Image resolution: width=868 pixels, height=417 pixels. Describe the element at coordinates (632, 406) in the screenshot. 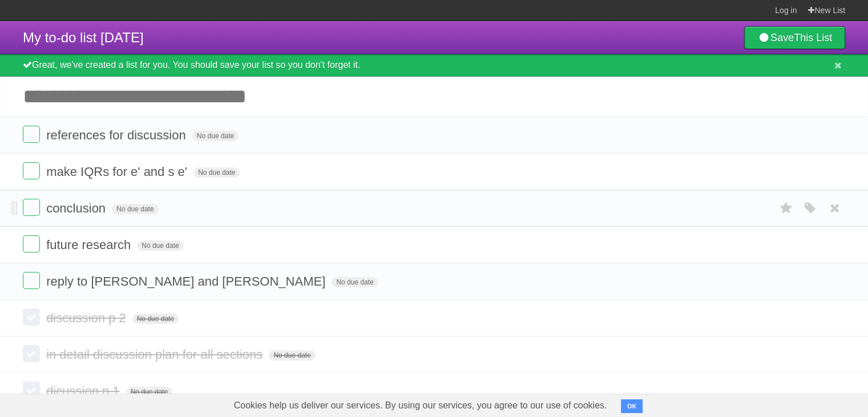

I see `button: OK` at that location.